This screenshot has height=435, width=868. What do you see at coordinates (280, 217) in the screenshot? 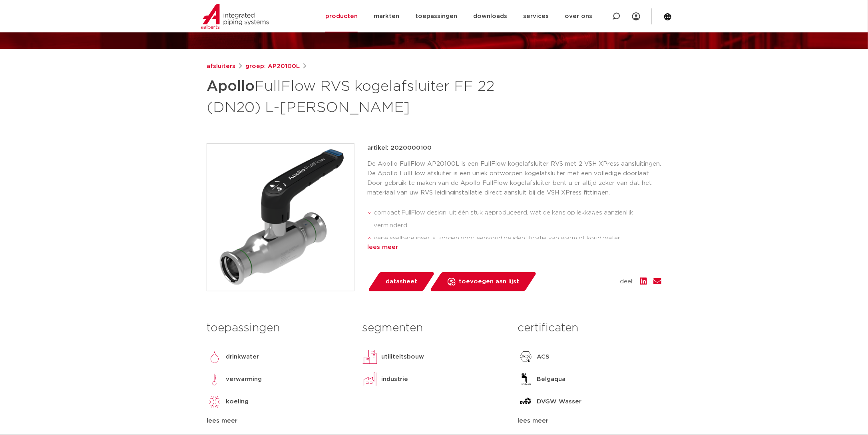
I see `img: Product Image for Apollo FullFlow RVS kogelafsluiter FF 22 (DN20) L-hendel` at bounding box center [280, 217].